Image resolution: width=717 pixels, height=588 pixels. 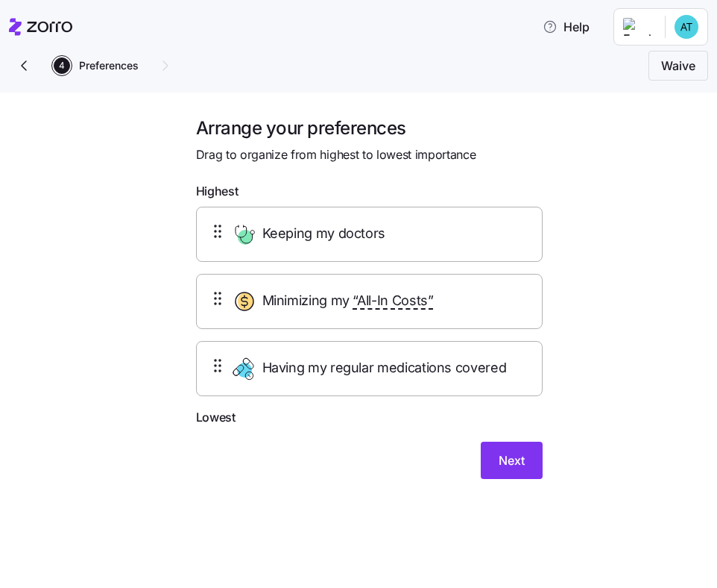 What do you see at coordinates (511, 460) in the screenshot?
I see `button: Next` at bounding box center [511, 460].